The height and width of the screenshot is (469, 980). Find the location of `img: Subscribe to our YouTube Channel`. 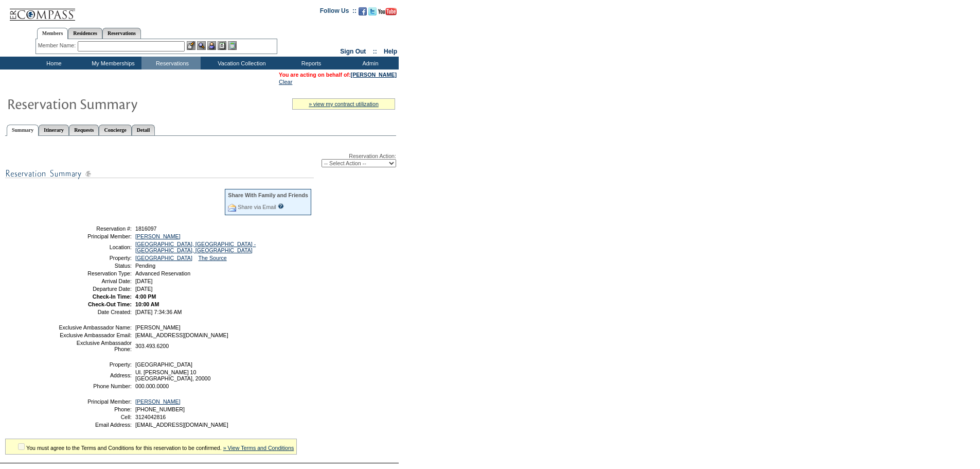

img: Subscribe to our YouTube Channel is located at coordinates (387, 12).